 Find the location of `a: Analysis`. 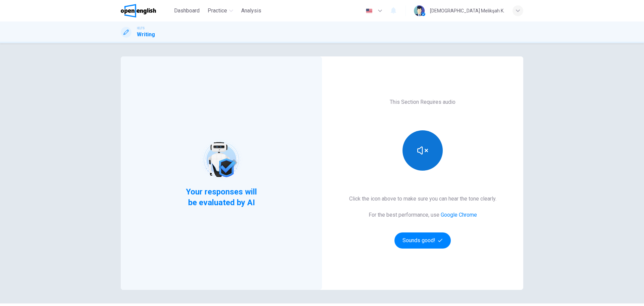

a: Analysis is located at coordinates (251, 11).